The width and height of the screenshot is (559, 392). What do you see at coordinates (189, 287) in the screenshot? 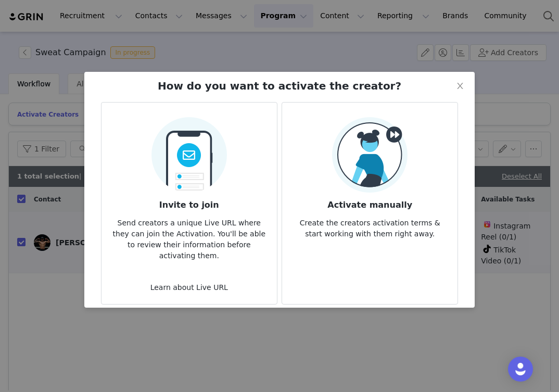
I see `a: Learn about Live URL` at bounding box center [189, 287].